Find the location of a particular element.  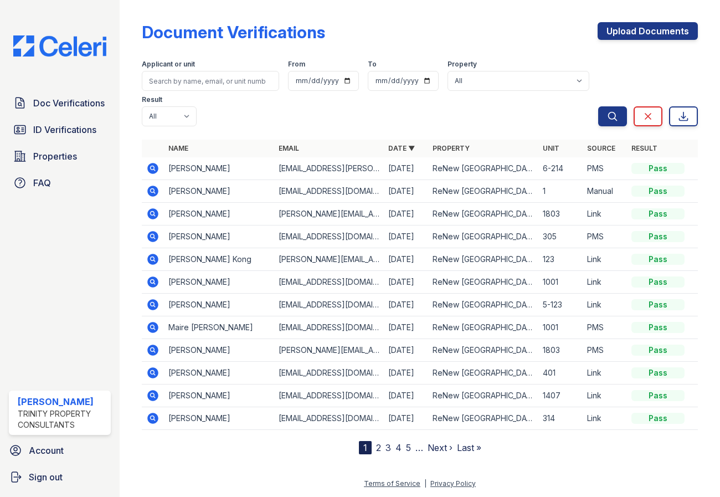

td: 6-214 is located at coordinates (561, 168).